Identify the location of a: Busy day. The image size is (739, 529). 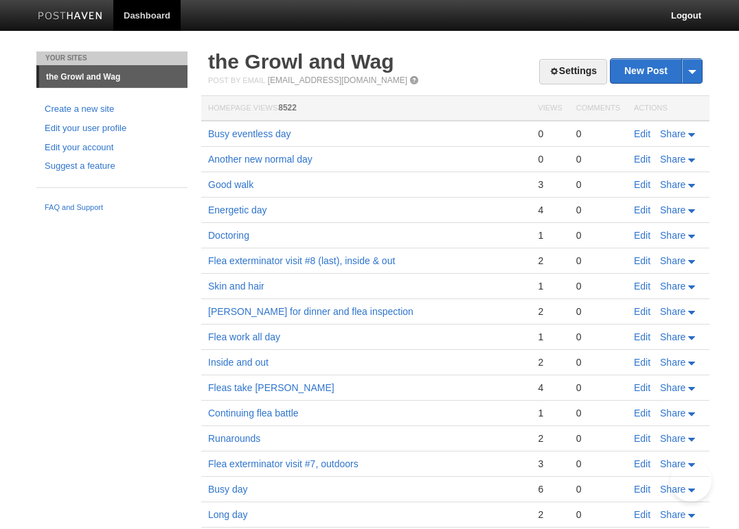
(228, 489).